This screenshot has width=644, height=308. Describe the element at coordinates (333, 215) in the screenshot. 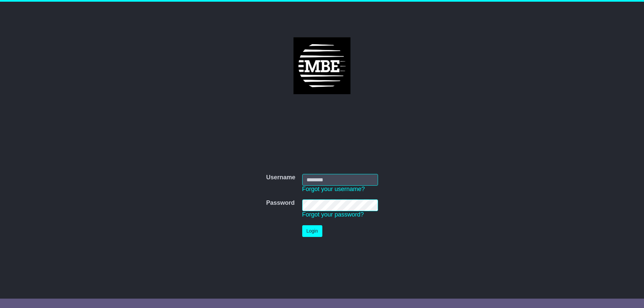

I see `a: Forgot your password?` at that location.